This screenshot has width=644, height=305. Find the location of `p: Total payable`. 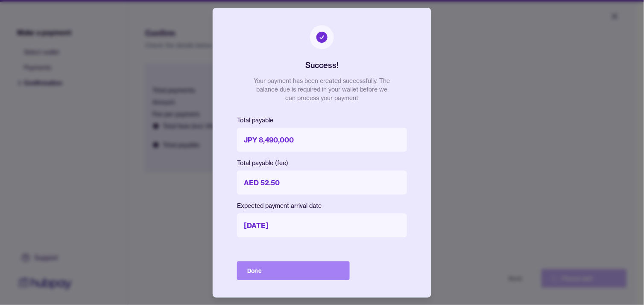

p: Total payable is located at coordinates (322, 120).